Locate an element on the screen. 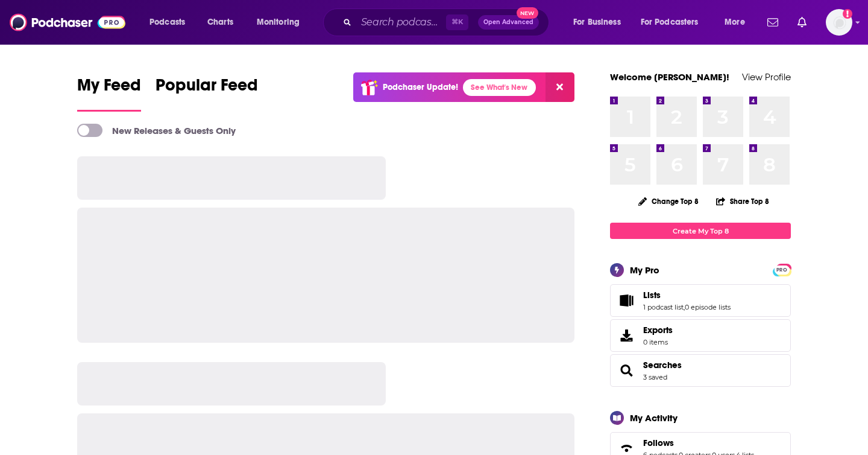 The image size is (868, 455). span: ⌘ K is located at coordinates (457, 23).